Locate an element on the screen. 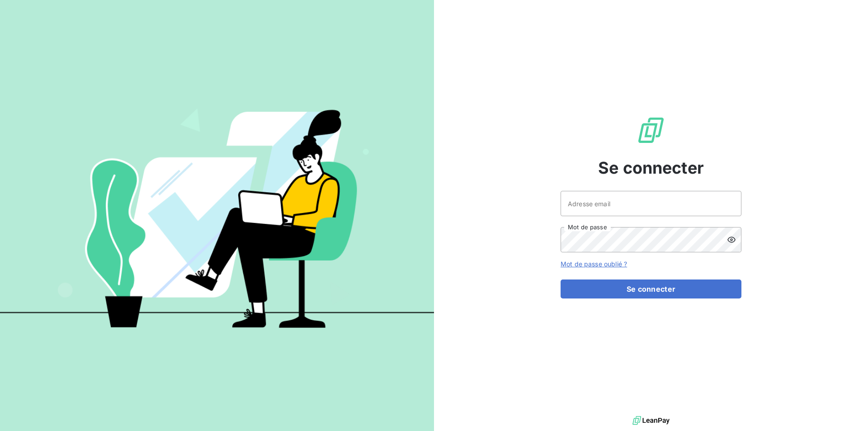 This screenshot has width=868, height=431. input: placeholder is located at coordinates (651, 204).